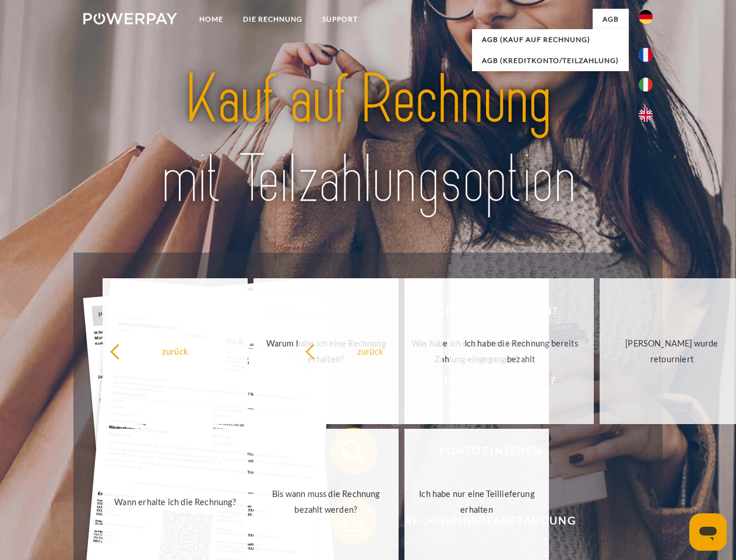 Image resolution: width=736 pixels, height=560 pixels. Describe the element at coordinates (521, 351) in the screenshot. I see `div: Ich habe die Rechnung bereits bezahlt` at that location.